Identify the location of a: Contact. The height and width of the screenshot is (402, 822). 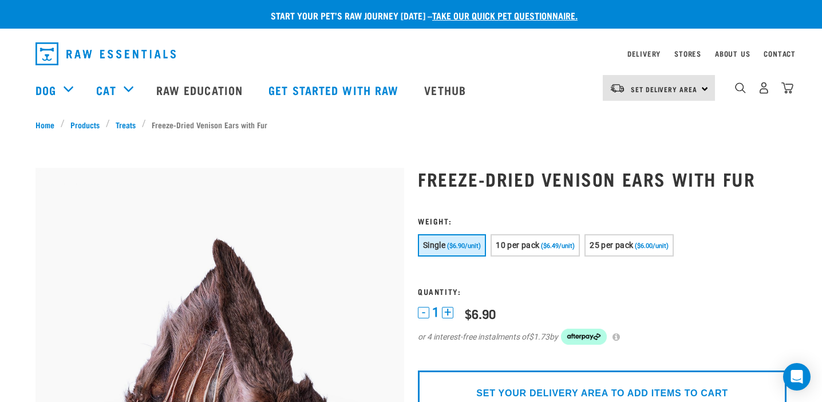
(779, 53).